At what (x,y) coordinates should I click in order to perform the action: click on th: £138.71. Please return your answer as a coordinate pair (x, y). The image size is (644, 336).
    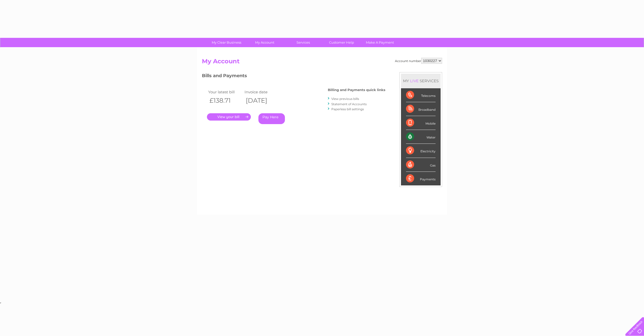
    Looking at the image, I should click on (225, 100).